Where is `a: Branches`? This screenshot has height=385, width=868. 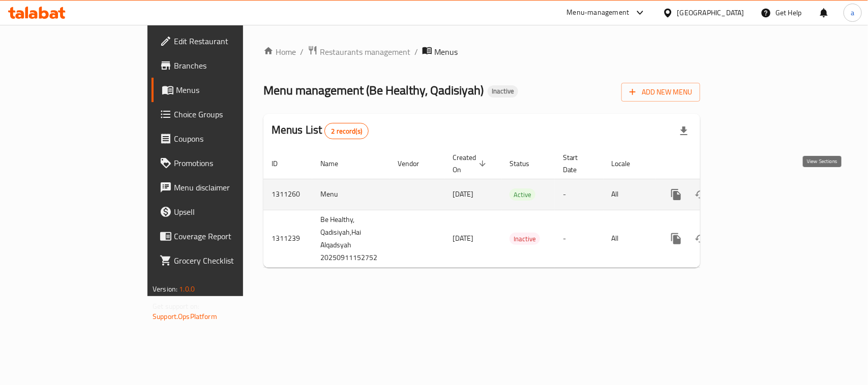
a: Branches is located at coordinates (222, 66).